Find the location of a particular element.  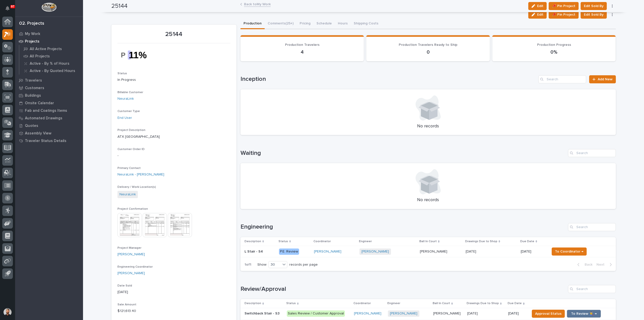

a: Back toMy Work is located at coordinates (257, 4).